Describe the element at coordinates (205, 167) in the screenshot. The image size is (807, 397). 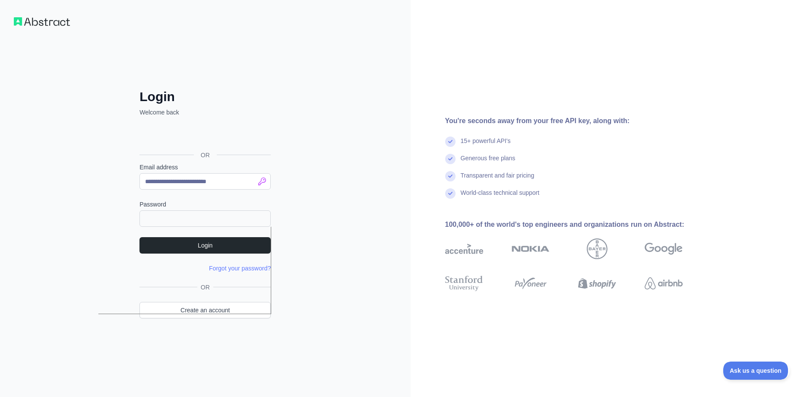
I see `label: Email address` at that location.